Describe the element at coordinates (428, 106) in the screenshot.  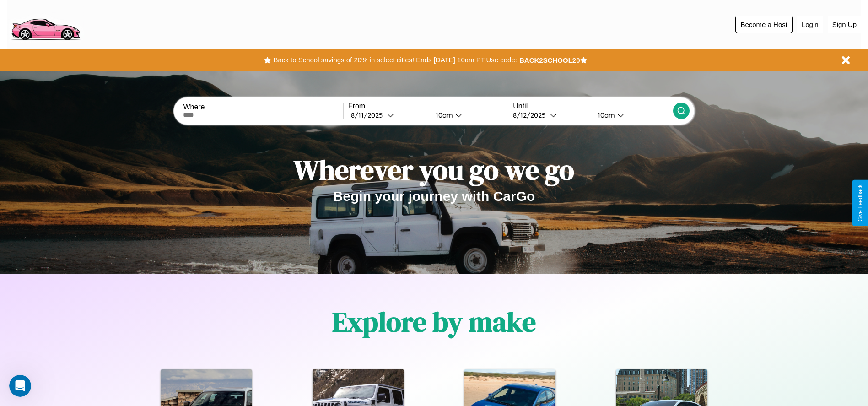
I see `label: From` at that location.